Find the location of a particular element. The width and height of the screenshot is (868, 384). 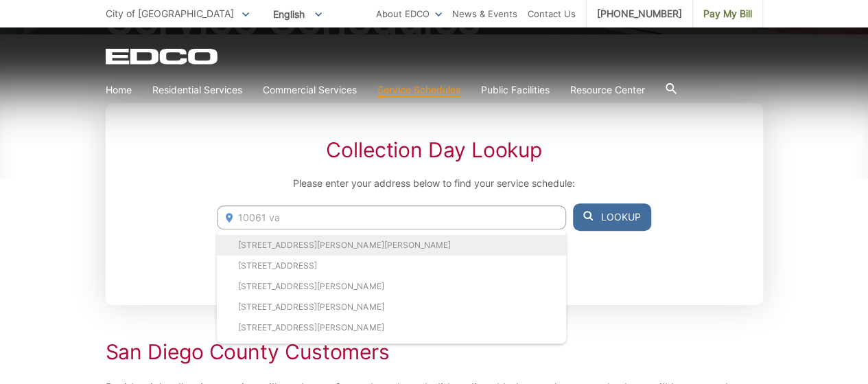

a: Residential Services is located at coordinates (197, 90).